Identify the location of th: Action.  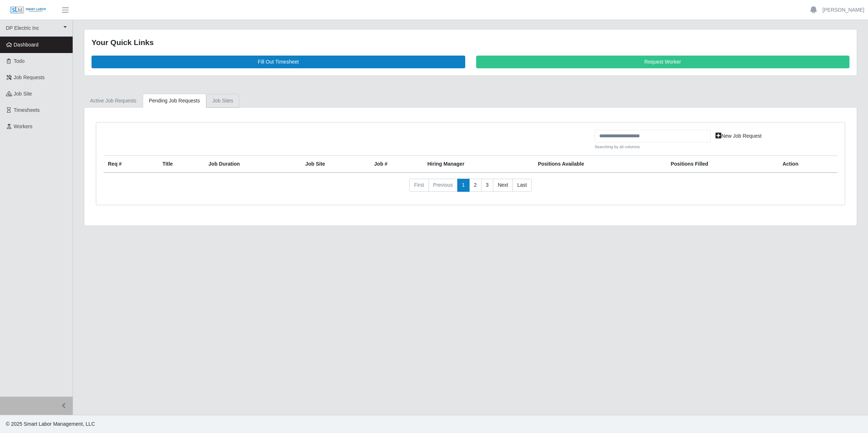
(807, 164).